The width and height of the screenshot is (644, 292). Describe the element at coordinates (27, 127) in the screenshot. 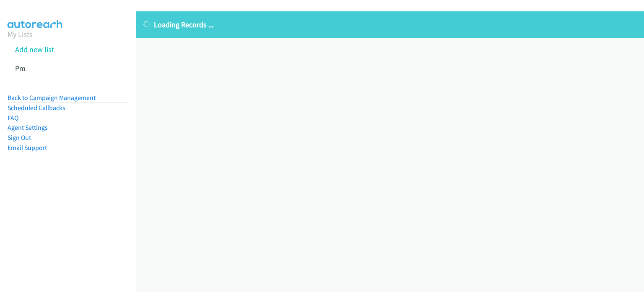

I see `a: Agent Settings` at that location.